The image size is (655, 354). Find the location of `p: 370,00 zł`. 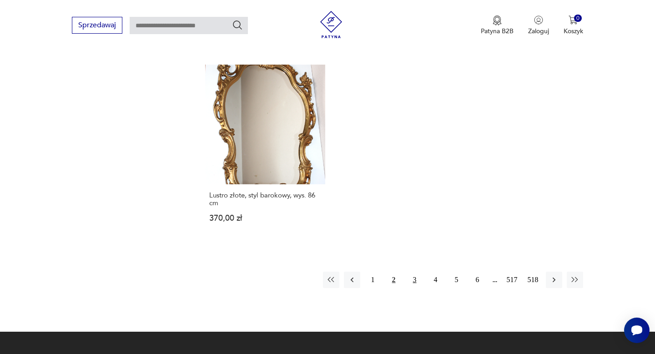

p: 370,00 zł is located at coordinates (265, 218).